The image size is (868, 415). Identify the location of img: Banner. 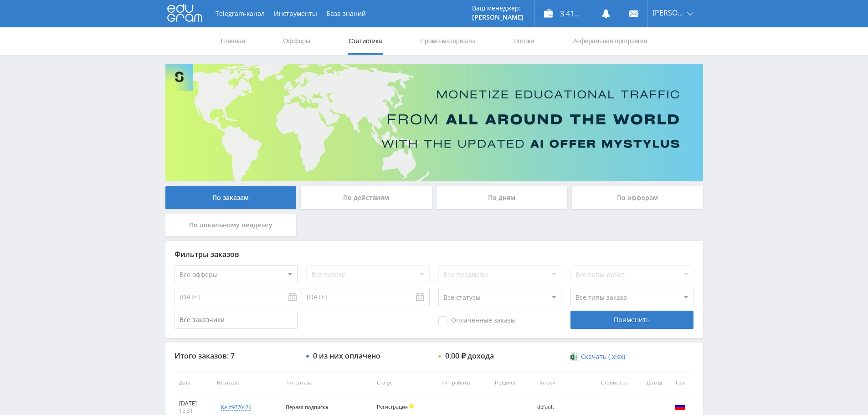
(434, 122).